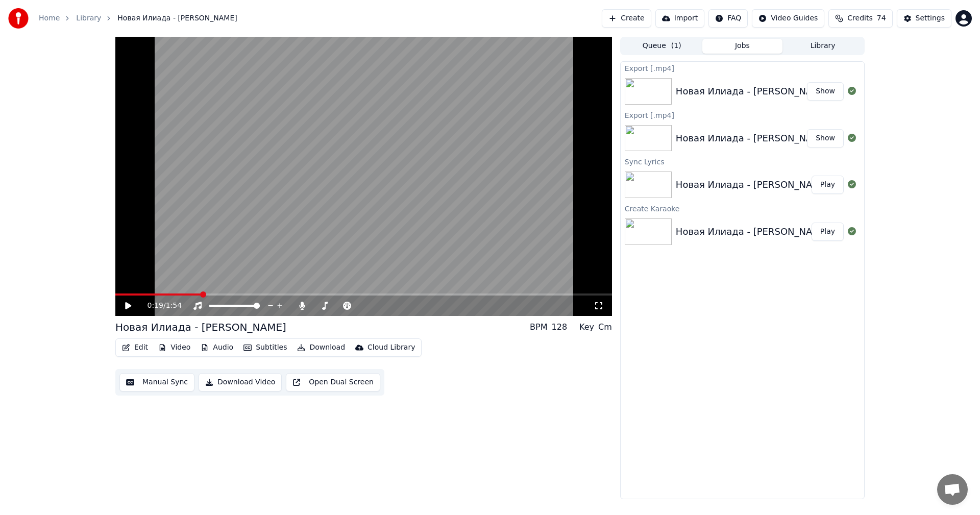 This screenshot has width=980, height=515. What do you see at coordinates (881, 19) in the screenshot?
I see `span: 74` at bounding box center [881, 19].